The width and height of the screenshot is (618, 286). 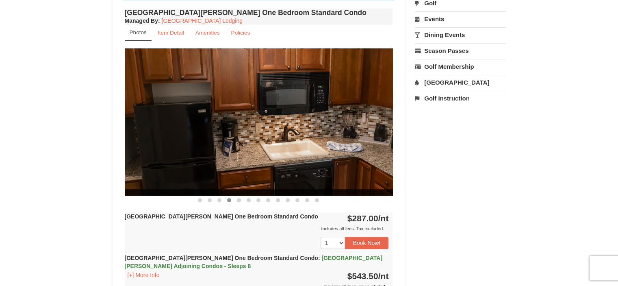 I want to click on small: Photos, so click(x=138, y=32).